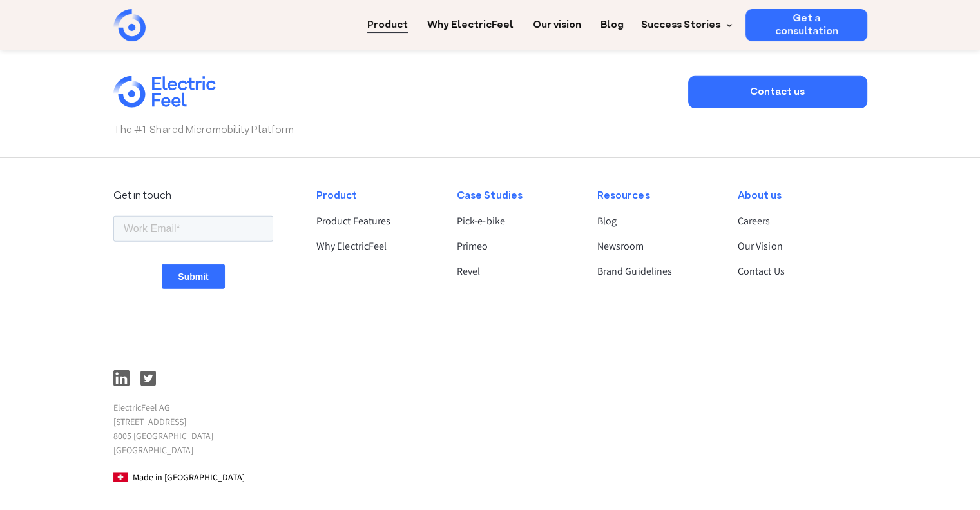 The image size is (980, 510). Describe the element at coordinates (387, 20) in the screenshot. I see `a: Product` at that location.